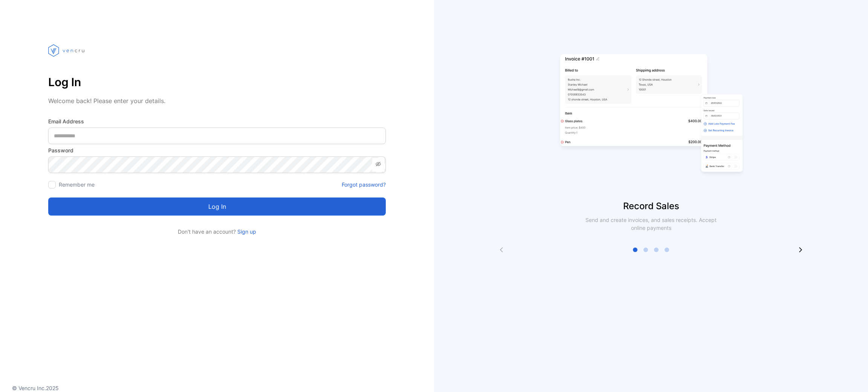 Image resolution: width=868 pixels, height=392 pixels. What do you see at coordinates (77, 185) in the screenshot?
I see `label: Remember me` at bounding box center [77, 185].